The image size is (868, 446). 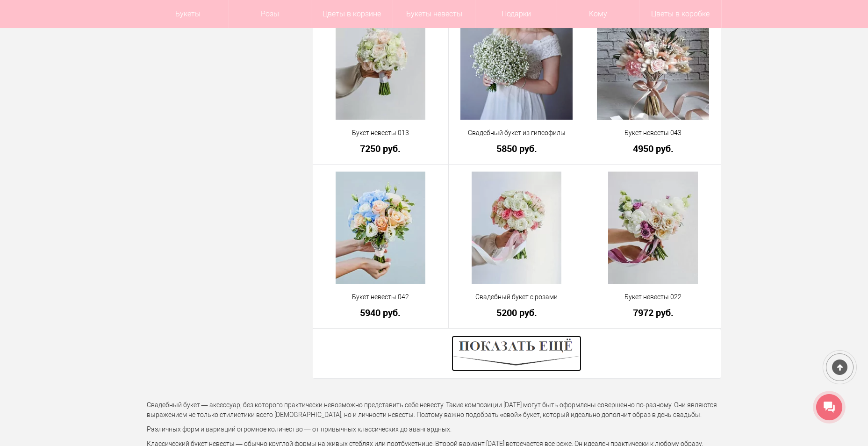 What do you see at coordinates (653, 148) in the screenshot?
I see `a: 4950 руб.` at bounding box center [653, 148].